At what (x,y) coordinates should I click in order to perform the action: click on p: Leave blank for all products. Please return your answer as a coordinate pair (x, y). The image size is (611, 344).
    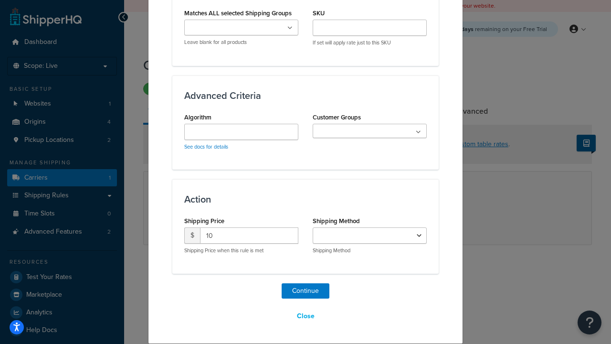
    Looking at the image, I should click on (241, 42).